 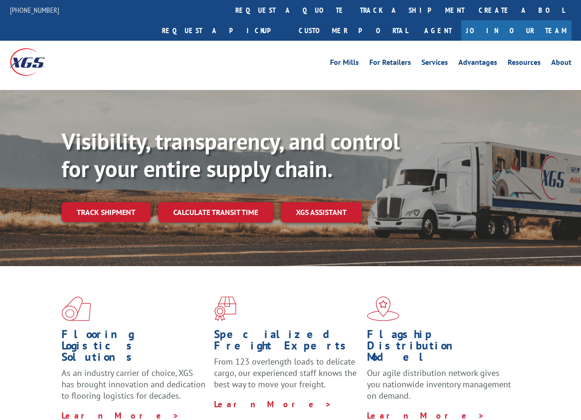 What do you see at coordinates (321, 212) in the screenshot?
I see `a: XGS ASSISTANT` at bounding box center [321, 212].